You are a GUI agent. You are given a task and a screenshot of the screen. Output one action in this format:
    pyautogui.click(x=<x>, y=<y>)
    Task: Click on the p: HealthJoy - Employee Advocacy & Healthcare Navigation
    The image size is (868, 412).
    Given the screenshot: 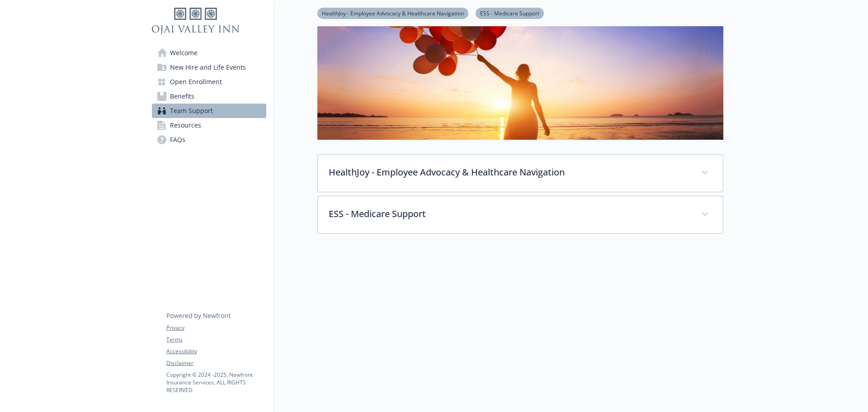 What is the action you would take?
    pyautogui.click(x=509, y=173)
    